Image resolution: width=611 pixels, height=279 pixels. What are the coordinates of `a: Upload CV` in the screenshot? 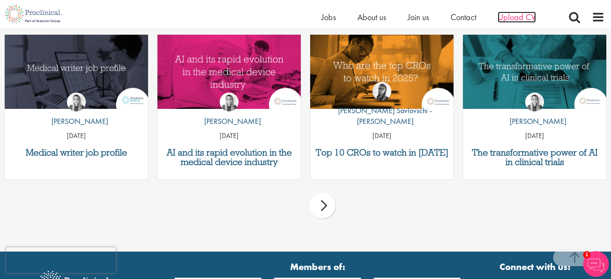 It's located at (517, 17).